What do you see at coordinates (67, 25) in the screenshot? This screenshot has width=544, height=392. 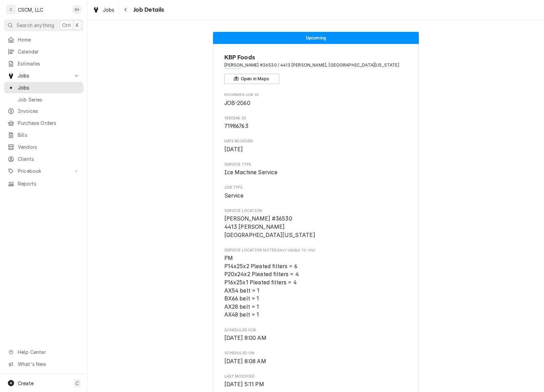 I see `span: Ctrl` at bounding box center [67, 25].